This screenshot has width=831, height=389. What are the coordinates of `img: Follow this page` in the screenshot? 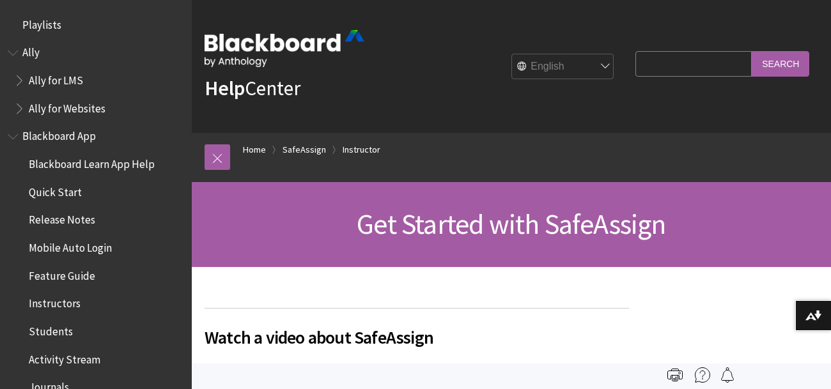 It's located at (727, 375).